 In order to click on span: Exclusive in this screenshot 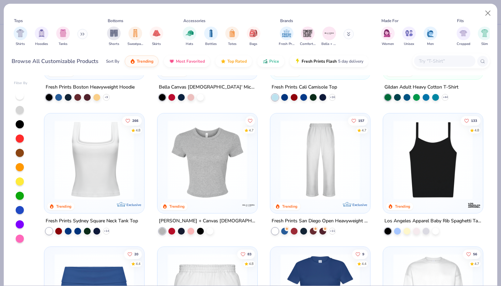, I will do `click(360, 205)`.